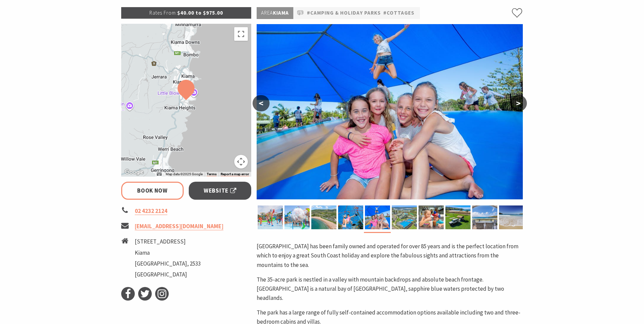 Image resolution: width=644 pixels, height=324 pixels. Describe the element at coordinates (159, 174) in the screenshot. I see `button: Keyboard shortcuts` at that location.